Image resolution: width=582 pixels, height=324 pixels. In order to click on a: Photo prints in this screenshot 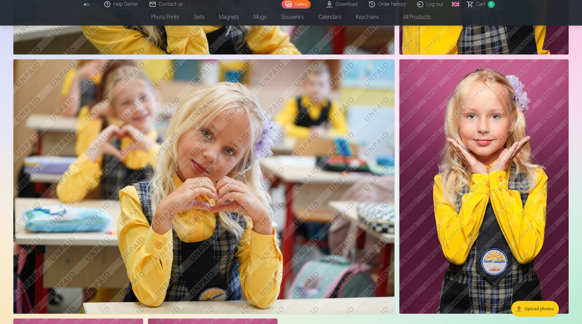, I will do `click(165, 17)`.